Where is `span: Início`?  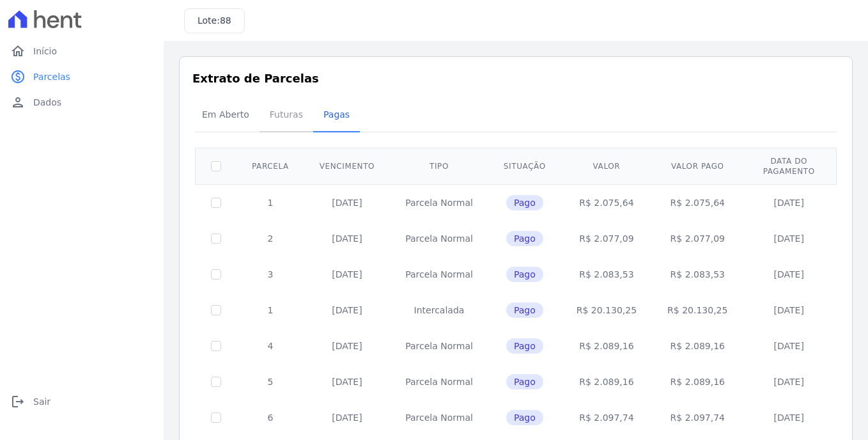
span: Início is located at coordinates (45, 51).